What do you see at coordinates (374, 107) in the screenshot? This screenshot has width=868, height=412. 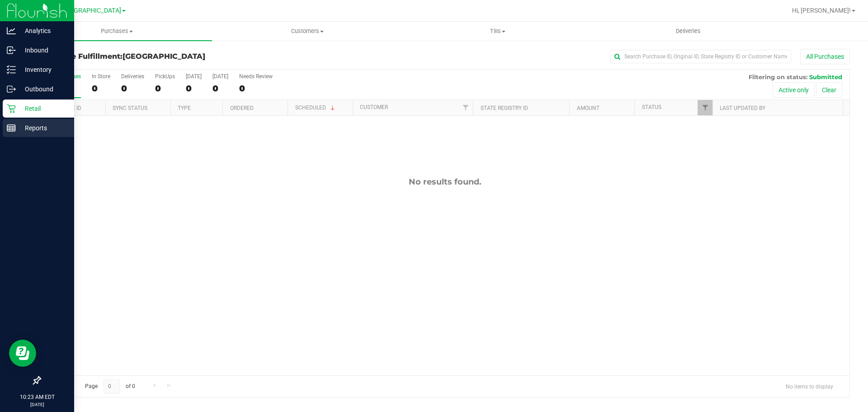 I see `a: Customer` at bounding box center [374, 107].